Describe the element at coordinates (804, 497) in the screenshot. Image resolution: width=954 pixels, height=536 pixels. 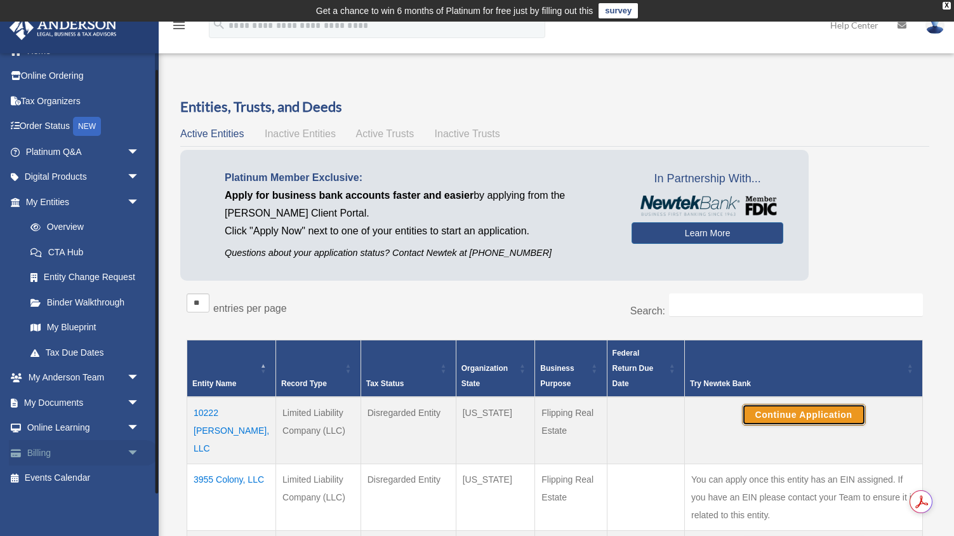
I see `td: You can apply once this entity has an EIN assigned. If you have an EIN please contact your Team t...` at that location.